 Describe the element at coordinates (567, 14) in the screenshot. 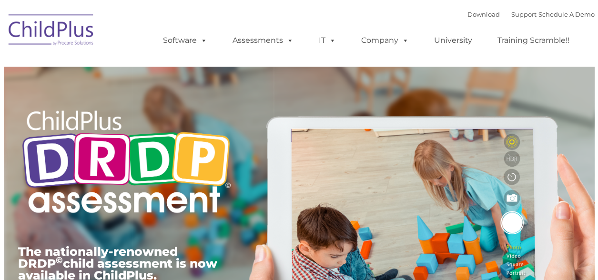

I see `a: Schedule A Demo` at that location.